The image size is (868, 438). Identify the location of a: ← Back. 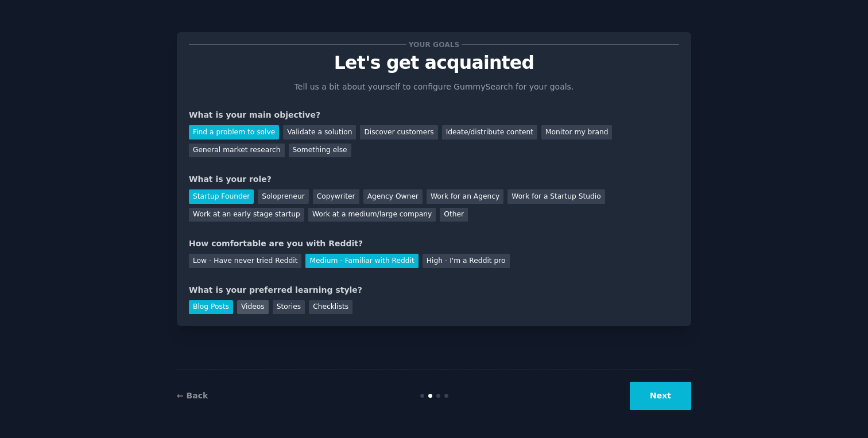
(192, 395).